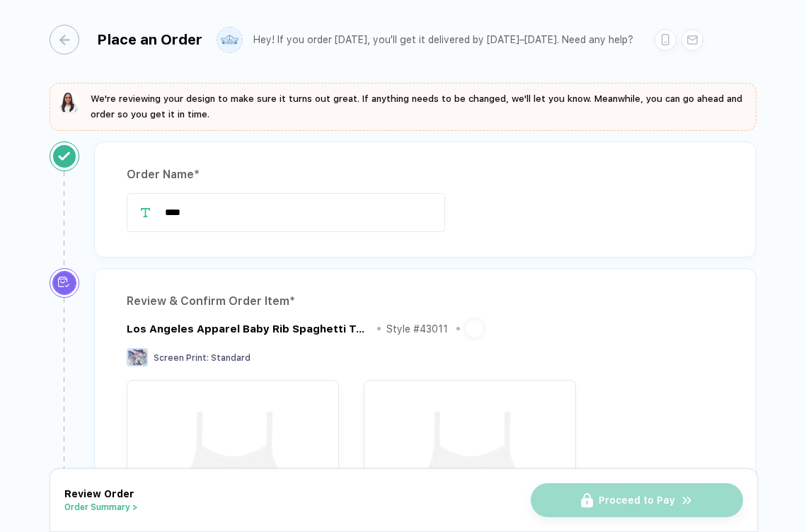 The image size is (806, 532). Describe the element at coordinates (416, 106) in the screenshot. I see `span: We're reviewing your design to make sure it turns out great. If anything needs to be changed, we'...` at that location.